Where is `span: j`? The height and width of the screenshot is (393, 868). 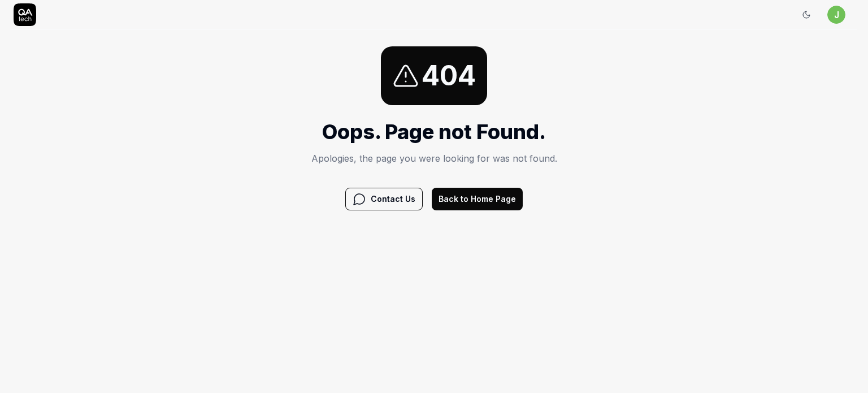 span: j is located at coordinates (837, 15).